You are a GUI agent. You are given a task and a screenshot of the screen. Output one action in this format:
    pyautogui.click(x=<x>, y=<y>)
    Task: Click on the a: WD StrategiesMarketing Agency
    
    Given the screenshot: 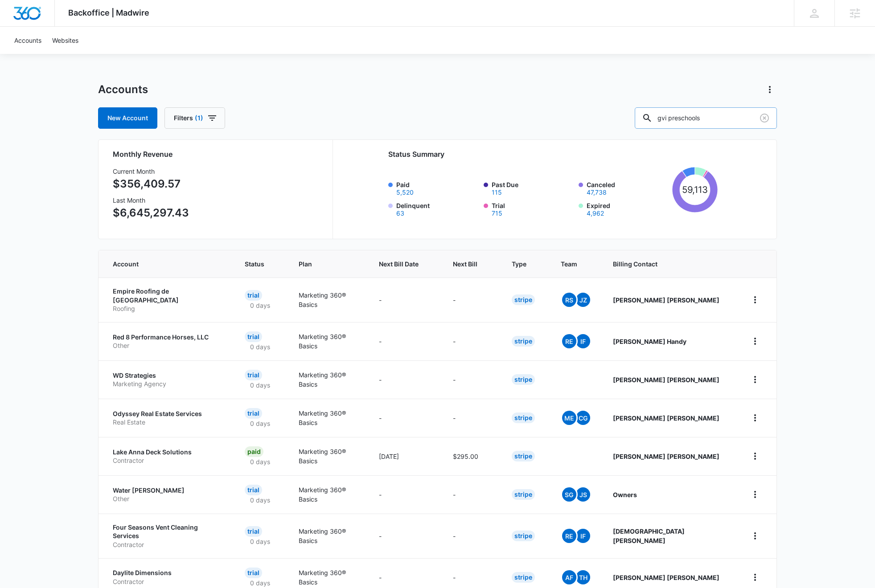 What is the action you would take?
    pyautogui.click(x=168, y=379)
    